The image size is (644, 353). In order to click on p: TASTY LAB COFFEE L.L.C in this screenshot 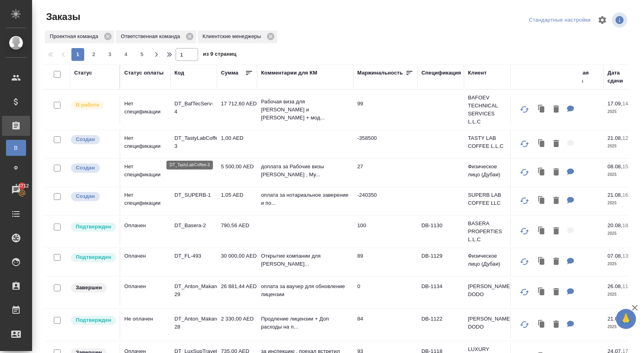, I will do `click(487, 142)`.